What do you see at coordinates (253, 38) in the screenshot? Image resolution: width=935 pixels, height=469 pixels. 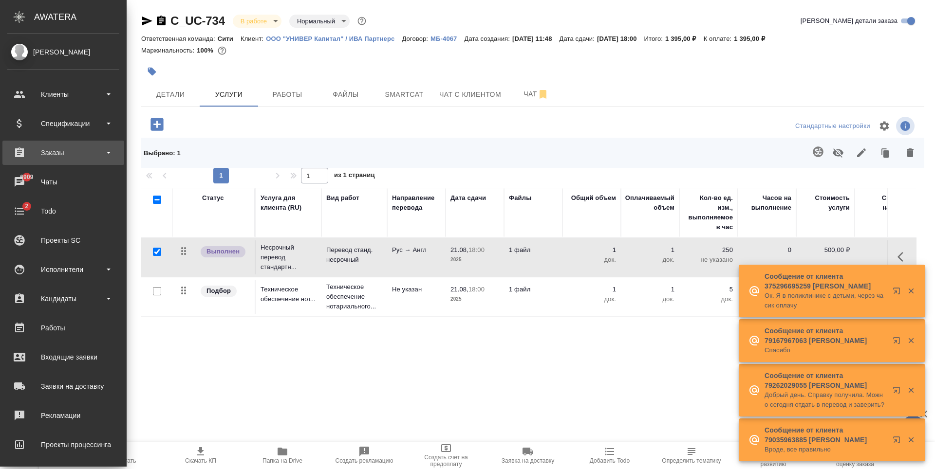 I see `p: Клиент:` at bounding box center [253, 38].